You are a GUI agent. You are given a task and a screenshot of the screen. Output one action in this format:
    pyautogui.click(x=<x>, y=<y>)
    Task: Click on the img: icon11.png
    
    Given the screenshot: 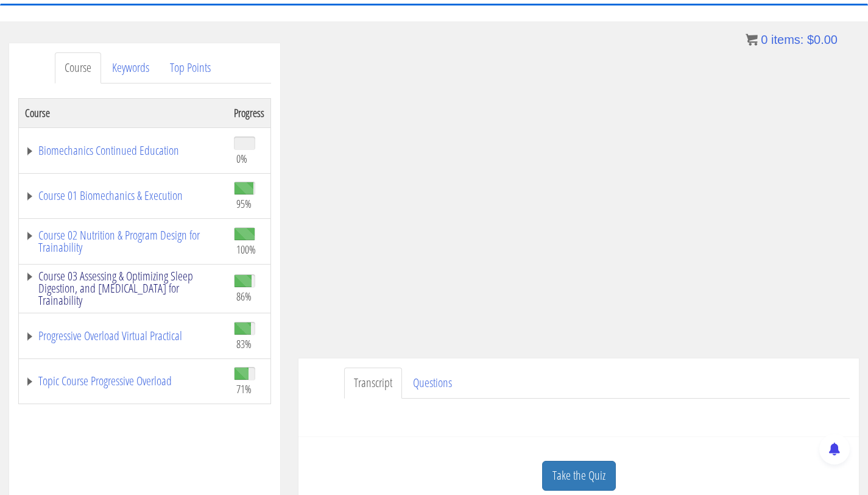 What is the action you would take?
    pyautogui.click(x=751, y=40)
    